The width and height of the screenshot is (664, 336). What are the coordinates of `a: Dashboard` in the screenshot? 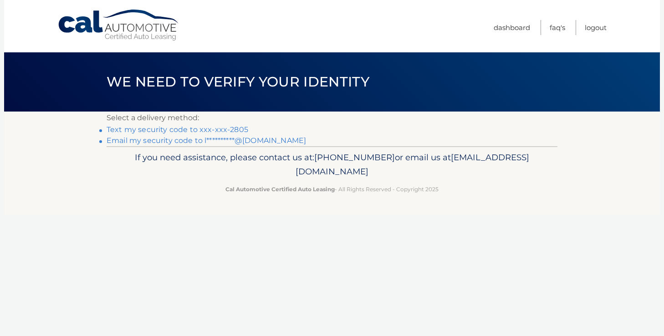 It's located at (512, 27).